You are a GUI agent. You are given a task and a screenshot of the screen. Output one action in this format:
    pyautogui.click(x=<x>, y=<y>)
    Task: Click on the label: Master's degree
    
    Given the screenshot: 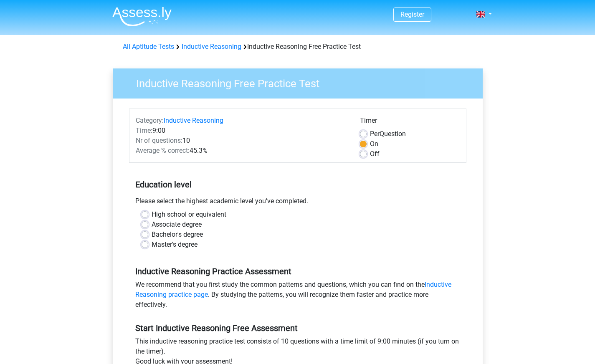 What is the action you would take?
    pyautogui.click(x=174, y=244)
    